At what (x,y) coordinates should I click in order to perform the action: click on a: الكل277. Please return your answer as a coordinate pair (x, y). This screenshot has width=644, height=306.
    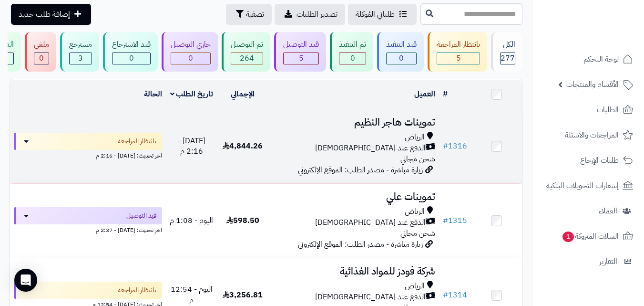
    Looking at the image, I should click on (507, 52).